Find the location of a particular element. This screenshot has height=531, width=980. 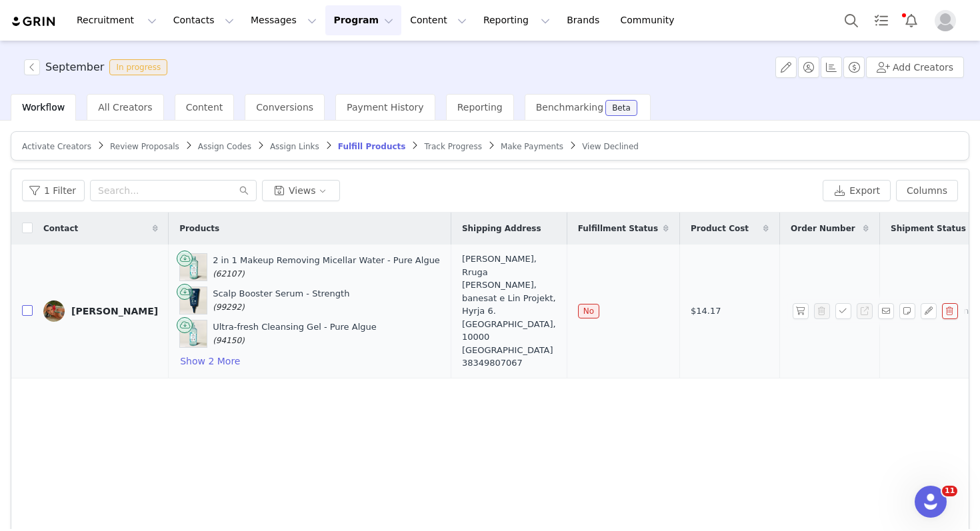

a: Brands is located at coordinates (584, 20).